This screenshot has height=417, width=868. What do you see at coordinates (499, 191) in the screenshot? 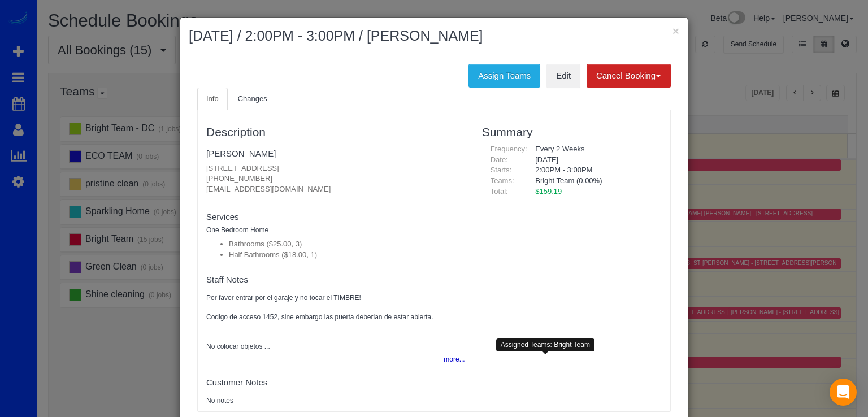
I see `span: Total:` at bounding box center [499, 191].